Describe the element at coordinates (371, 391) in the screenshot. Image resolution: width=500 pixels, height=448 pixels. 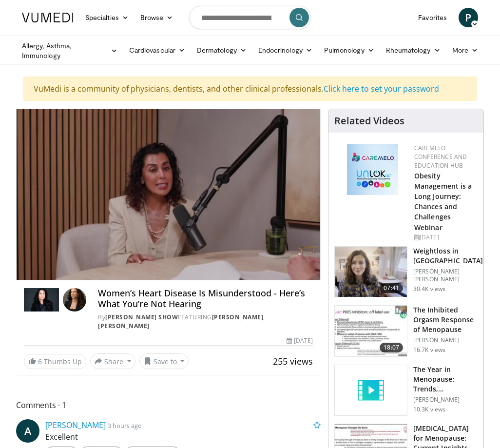
I see `img: video_placeholder_short.svg` at that location.